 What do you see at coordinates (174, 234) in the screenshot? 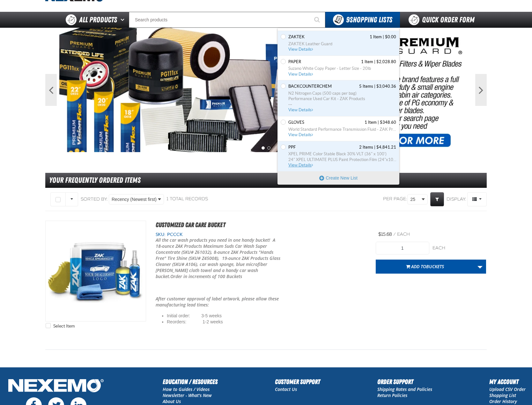
I see `span: PCCCK` at bounding box center [174, 234].